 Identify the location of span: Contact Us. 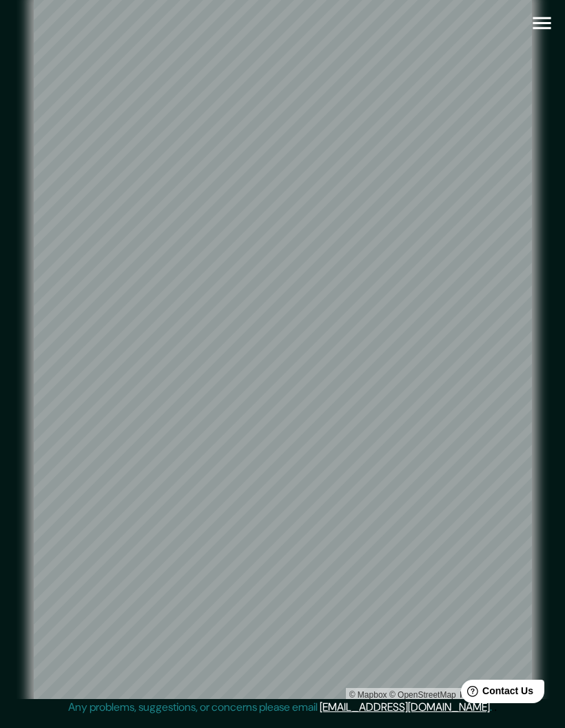
(66, 17).